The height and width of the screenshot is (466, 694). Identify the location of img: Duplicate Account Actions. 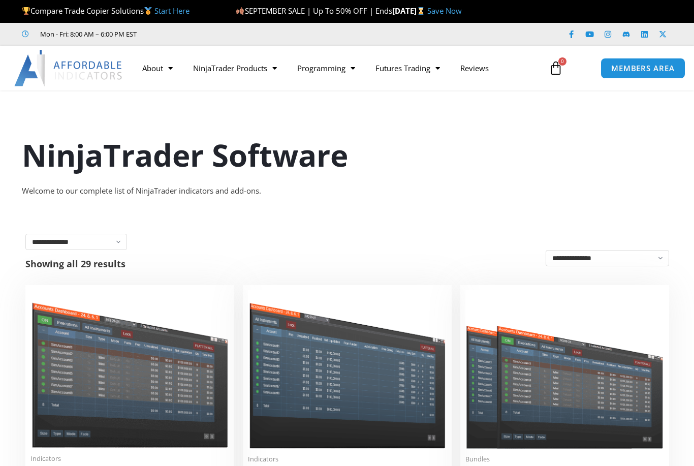
(130, 369).